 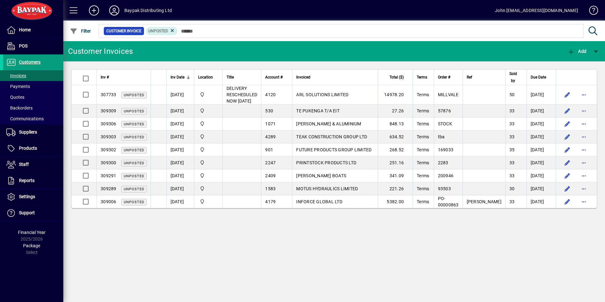 What do you see at coordinates (109, 163) in the screenshot?
I see `span: 309300` at bounding box center [109, 163].